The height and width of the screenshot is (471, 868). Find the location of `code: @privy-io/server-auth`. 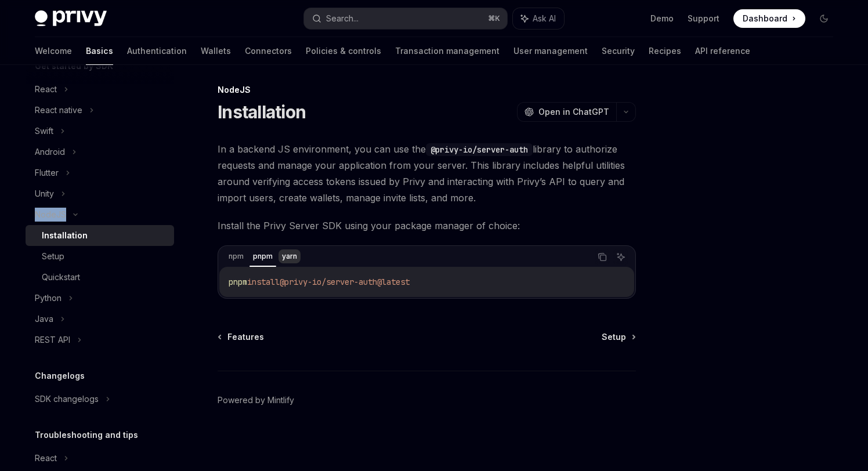

code: @privy-io/server-auth is located at coordinates (479, 150).